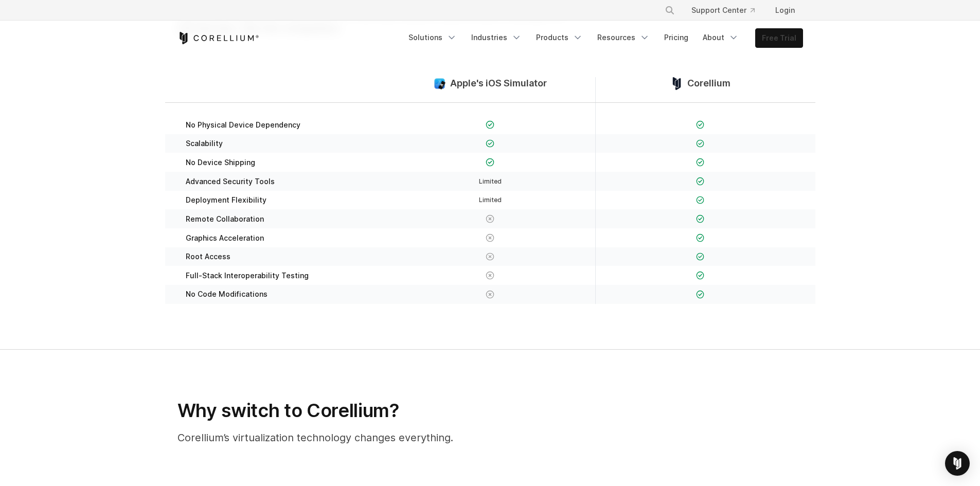 The image size is (980, 486). Describe the element at coordinates (225, 219) in the screenshot. I see `span: Remote Collaboration` at that location.